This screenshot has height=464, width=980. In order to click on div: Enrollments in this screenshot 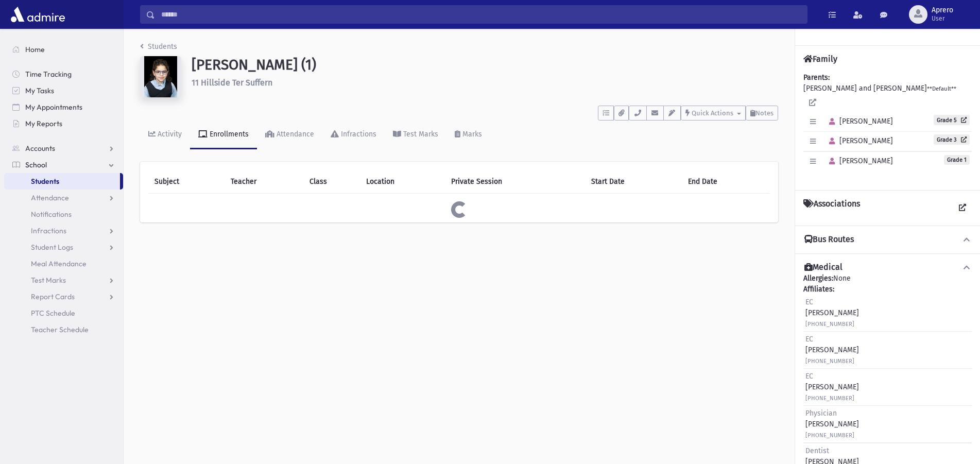, I will do `click(228, 134)`.